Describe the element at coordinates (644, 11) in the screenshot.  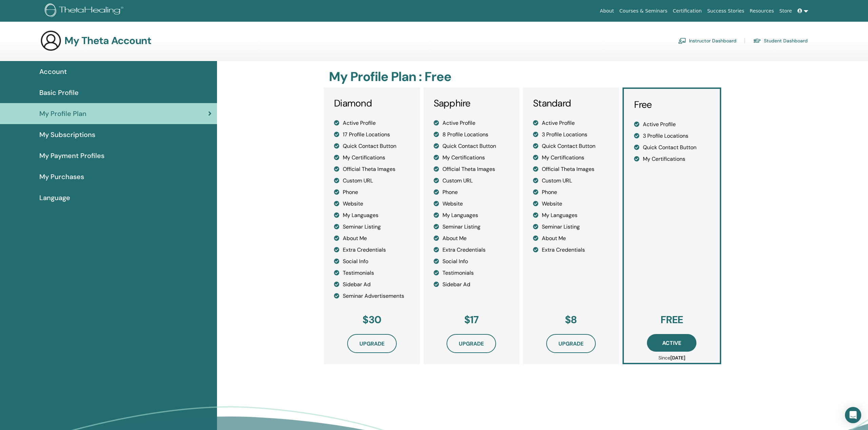
I see `a: Courses & Seminars` at that location.